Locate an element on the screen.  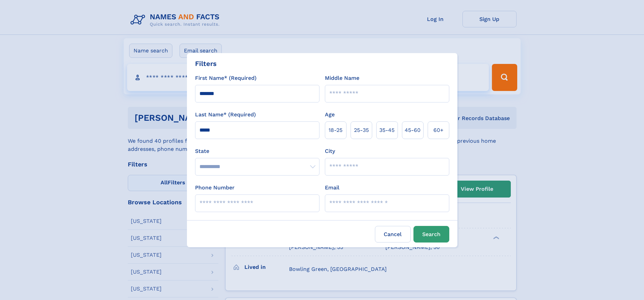
span: 25‑35 is located at coordinates (362, 131).